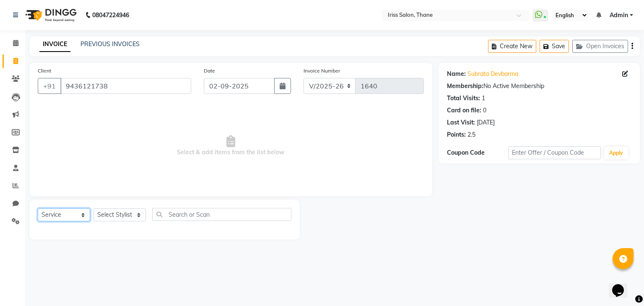 The height and width of the screenshot is (306, 644). What do you see at coordinates (554, 153) in the screenshot?
I see `input: Enter Offer / Coupon Code` at bounding box center [554, 153].